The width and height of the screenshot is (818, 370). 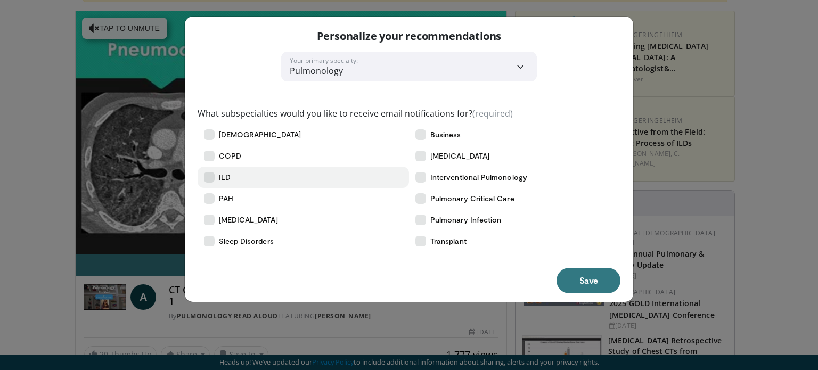 I want to click on span: Transplant, so click(x=448, y=241).